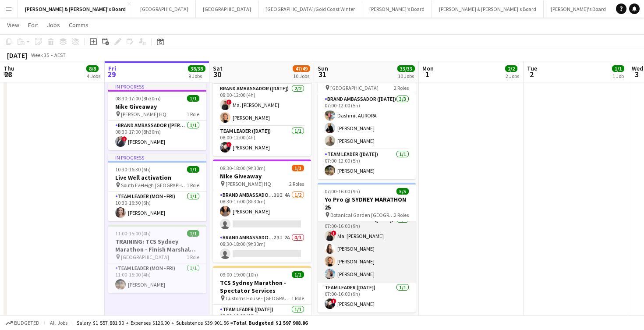 The height and width of the screenshot is (330, 644). I want to click on span: Sat, so click(218, 69).